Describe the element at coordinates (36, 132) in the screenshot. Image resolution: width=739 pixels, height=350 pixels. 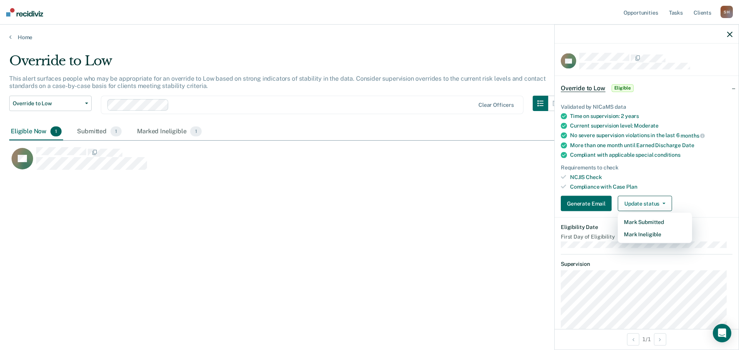
I see `div: Eligible Now` at that location.